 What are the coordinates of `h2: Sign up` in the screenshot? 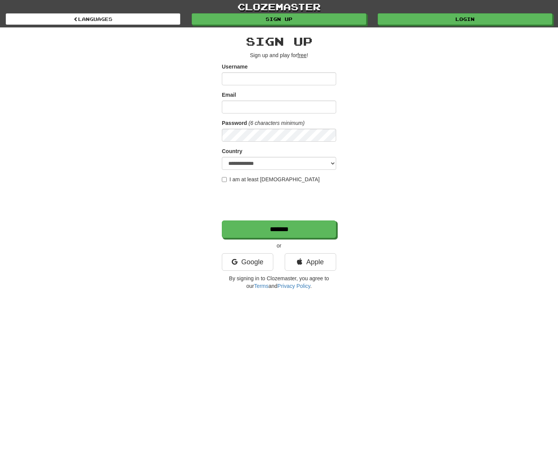 It's located at (279, 41).